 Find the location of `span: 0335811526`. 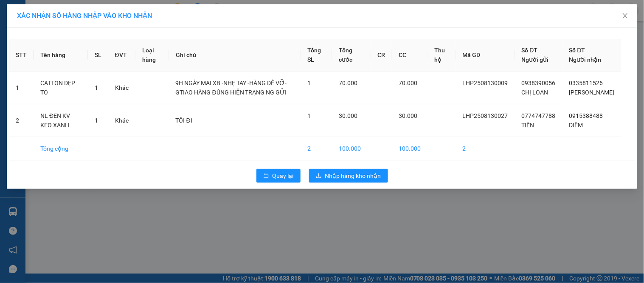

span: 0335811526 is located at coordinates (586, 83).